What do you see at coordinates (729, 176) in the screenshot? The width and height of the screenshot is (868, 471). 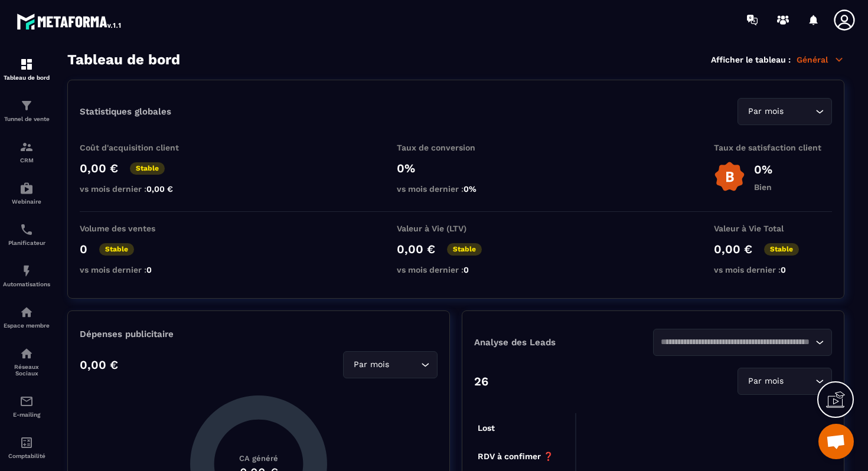 I see `img: b-badge-o.b3b20ee6.svg` at bounding box center [729, 176].